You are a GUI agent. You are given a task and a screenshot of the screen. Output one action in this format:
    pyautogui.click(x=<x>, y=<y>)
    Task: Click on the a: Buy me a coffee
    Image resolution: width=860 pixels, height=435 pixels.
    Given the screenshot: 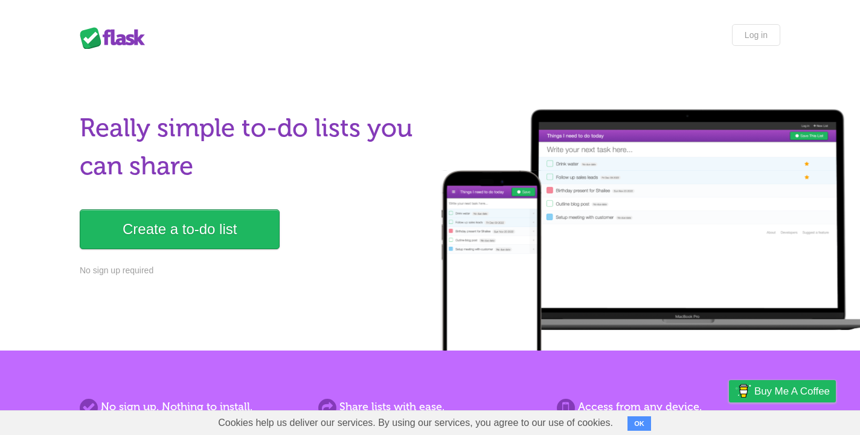 What is the action you would take?
    pyautogui.click(x=782, y=391)
    